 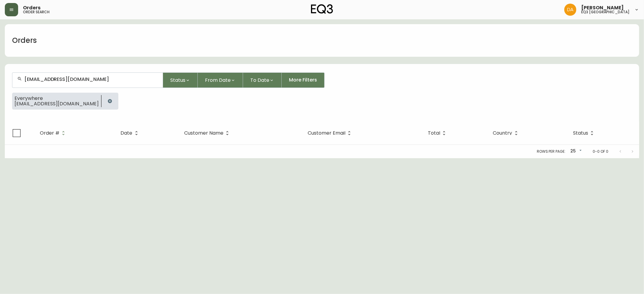 I want to click on img: dd1a7e8db21a0ac8adbf82b84ca05374, so click(x=571, y=9).